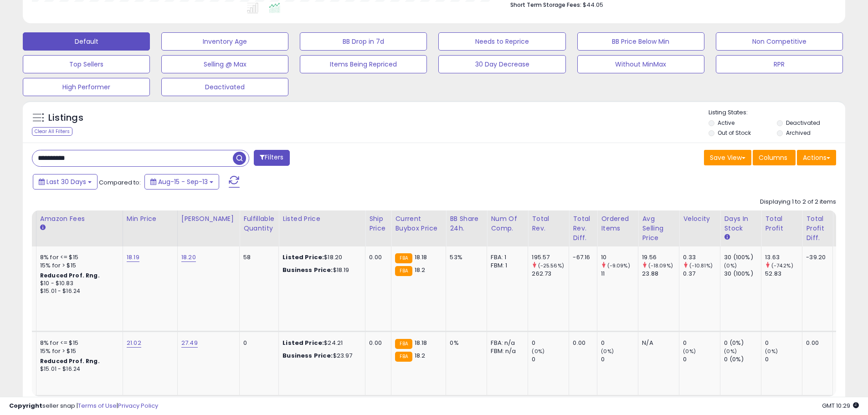 The width and height of the screenshot is (868, 415). I want to click on button: Columns, so click(774, 157).